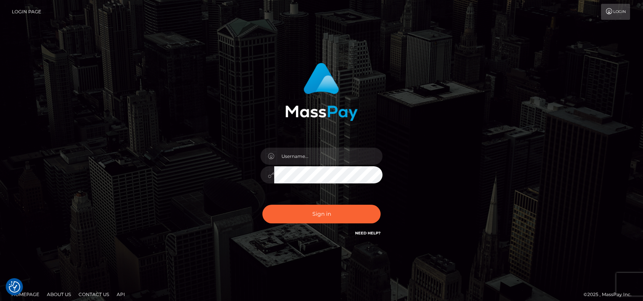 Image resolution: width=643 pixels, height=301 pixels. What do you see at coordinates (615, 12) in the screenshot?
I see `a: Login` at bounding box center [615, 12].